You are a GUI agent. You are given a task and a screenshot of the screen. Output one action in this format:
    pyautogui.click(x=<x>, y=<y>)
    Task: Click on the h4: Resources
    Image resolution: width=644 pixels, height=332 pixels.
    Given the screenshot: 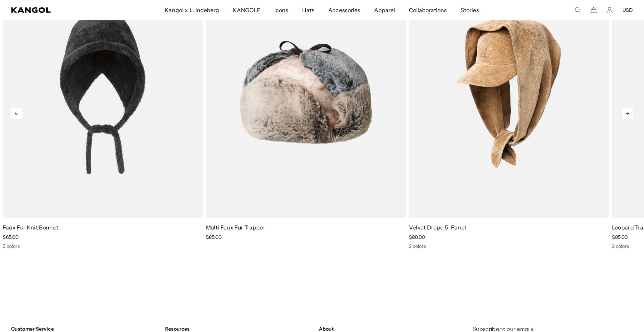 What is the action you would take?
    pyautogui.click(x=239, y=329)
    